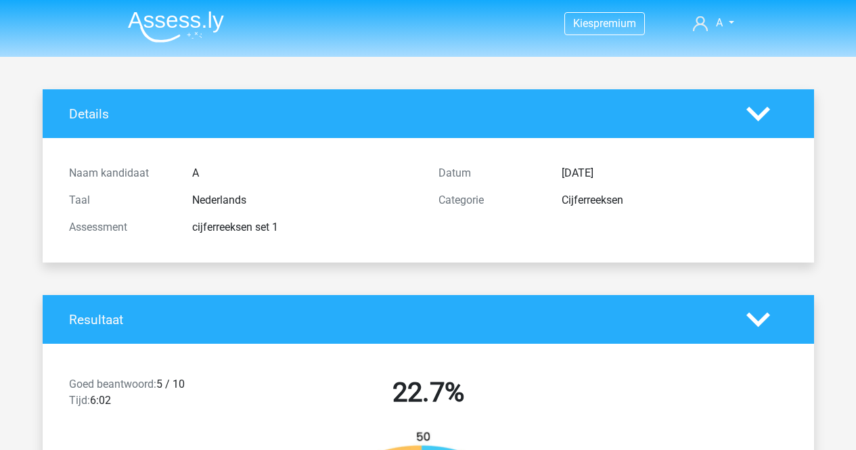  Describe the element at coordinates (305, 200) in the screenshot. I see `div: Nederlands` at that location.